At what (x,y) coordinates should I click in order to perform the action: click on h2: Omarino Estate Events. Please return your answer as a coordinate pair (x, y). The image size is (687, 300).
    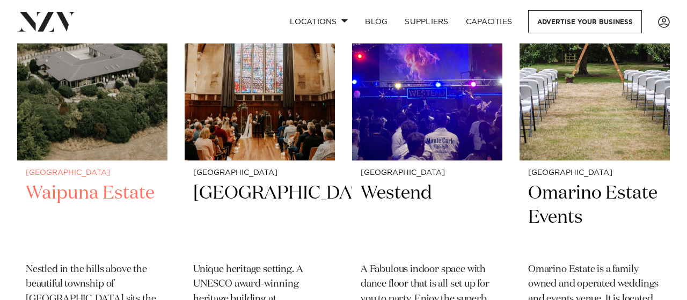
    Looking at the image, I should click on (594, 217).